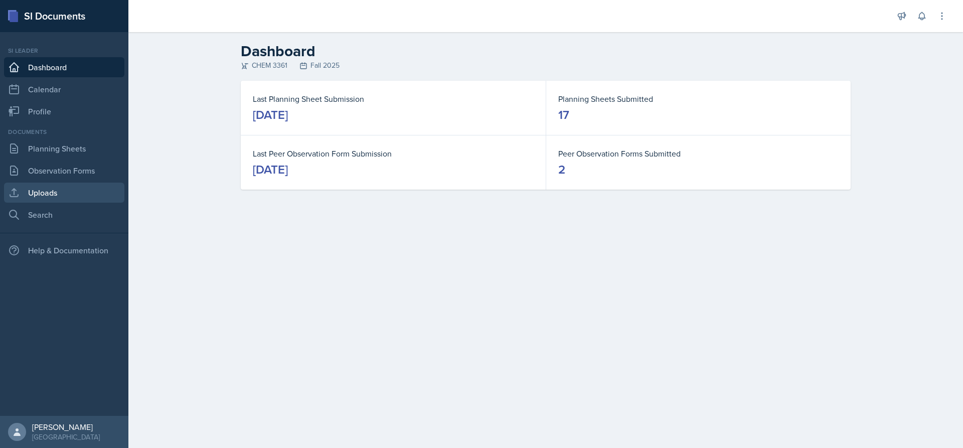 The height and width of the screenshot is (448, 963). Describe the element at coordinates (64, 67) in the screenshot. I see `a: Dashboard` at that location.